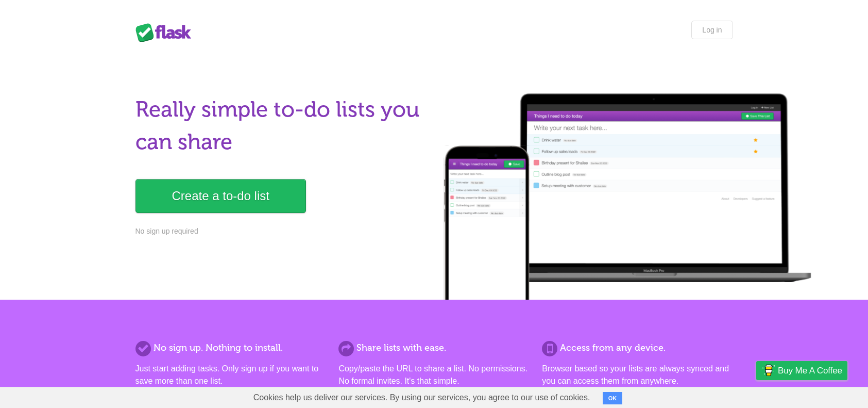 This screenshot has width=868, height=408. Describe the element at coordinates (231, 348) in the screenshot. I see `h2: No sign up. Nothing to install.` at that location.